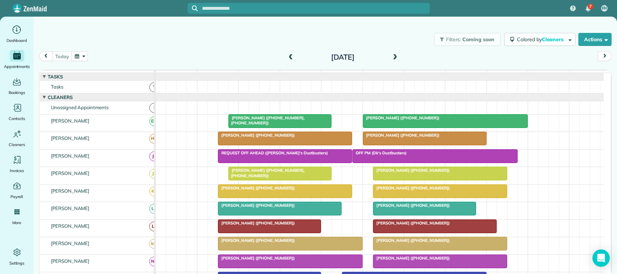  What do you see at coordinates (80, 107) in the screenshot?
I see `span: Unassigned Appointments` at bounding box center [80, 107].